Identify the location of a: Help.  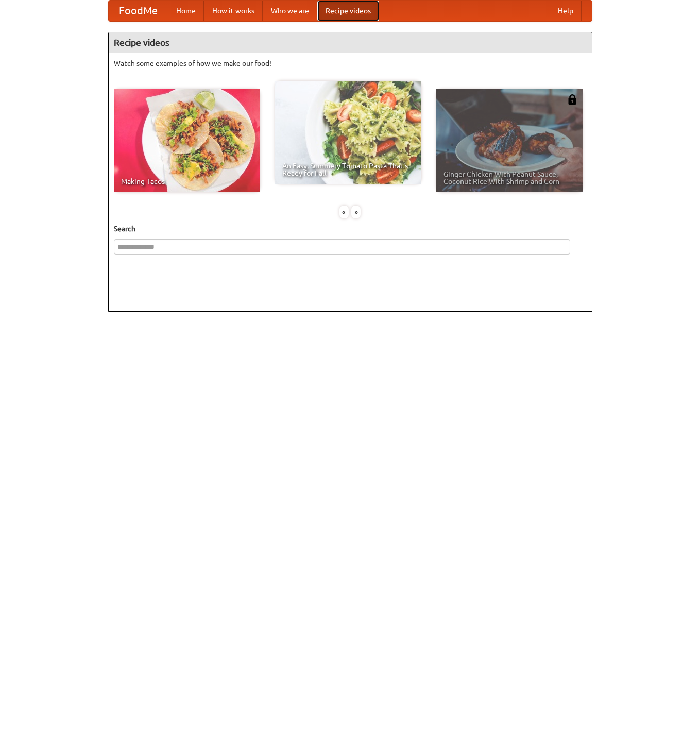
(565, 11).